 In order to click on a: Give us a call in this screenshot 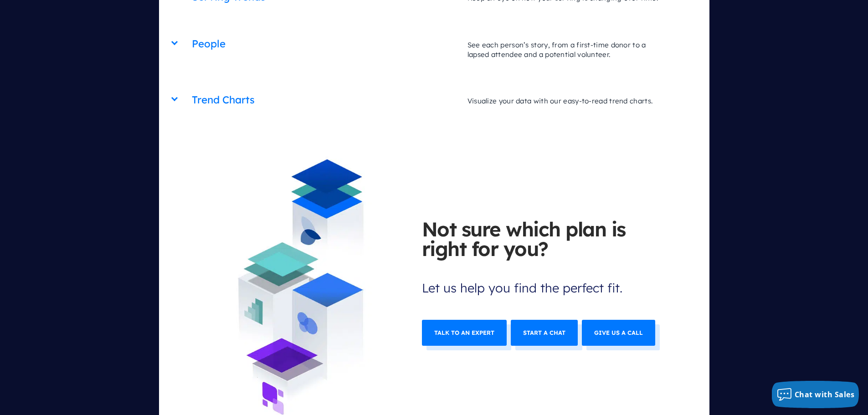, I will do `click(618, 332)`.